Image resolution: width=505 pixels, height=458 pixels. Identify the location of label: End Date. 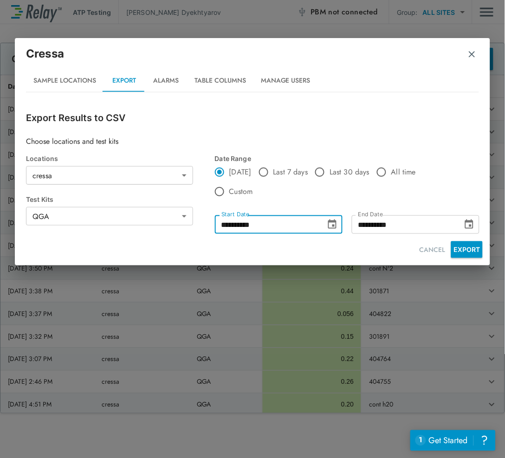
(370, 214).